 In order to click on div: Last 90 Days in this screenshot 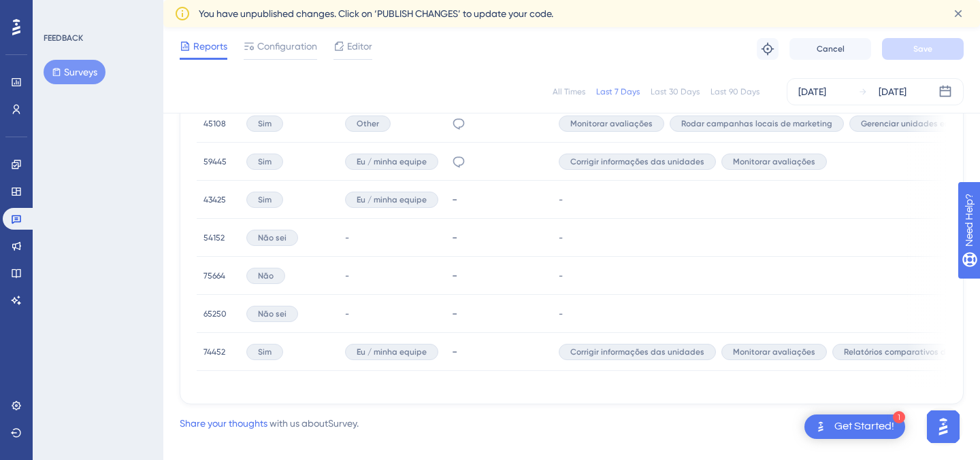, I will do `click(735, 92)`.